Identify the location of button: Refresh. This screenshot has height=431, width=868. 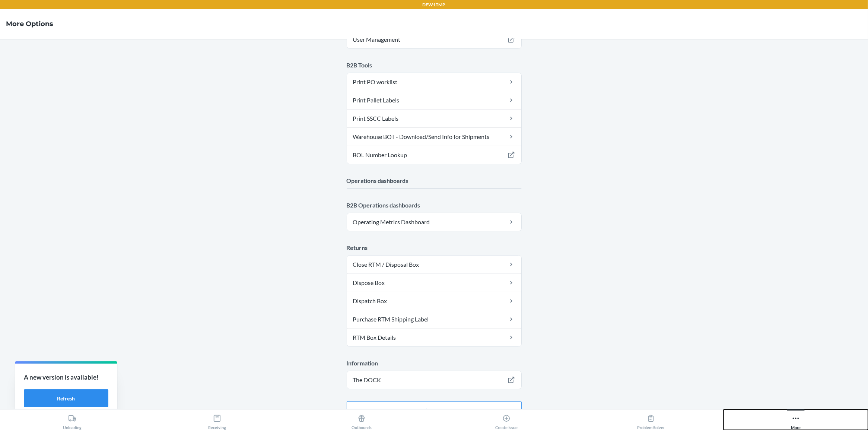
(66, 398).